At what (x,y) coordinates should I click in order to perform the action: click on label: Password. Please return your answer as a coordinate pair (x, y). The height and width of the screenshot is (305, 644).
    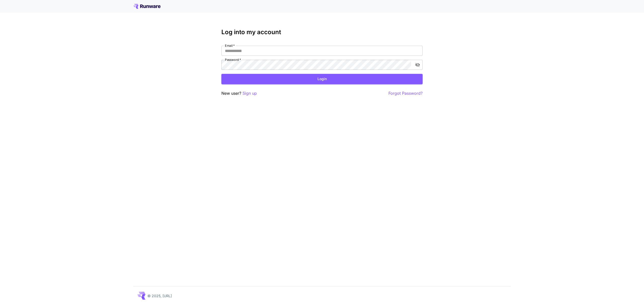
    Looking at the image, I should click on (233, 59).